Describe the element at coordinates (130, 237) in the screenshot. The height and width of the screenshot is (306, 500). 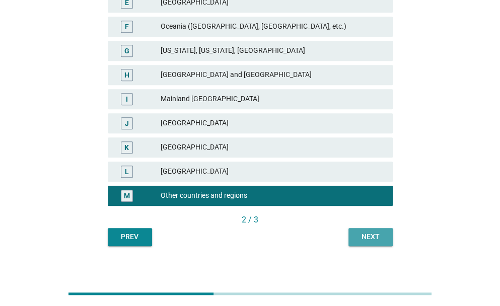
I see `button: Prev` at that location.